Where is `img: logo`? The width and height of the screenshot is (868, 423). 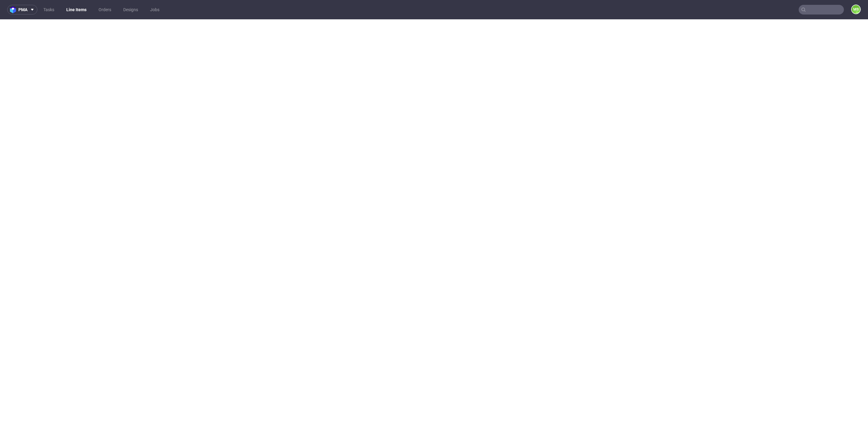
img: logo is located at coordinates (14, 9).